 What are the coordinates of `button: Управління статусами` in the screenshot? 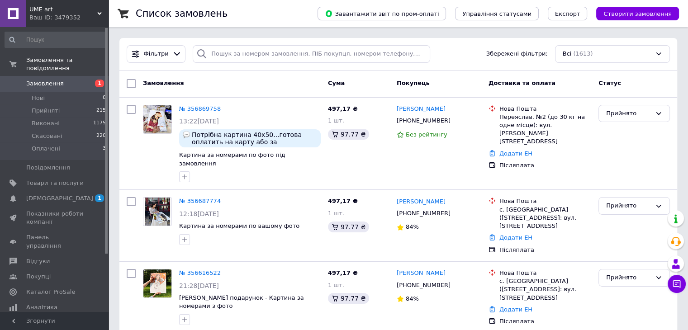 It's located at (496, 14).